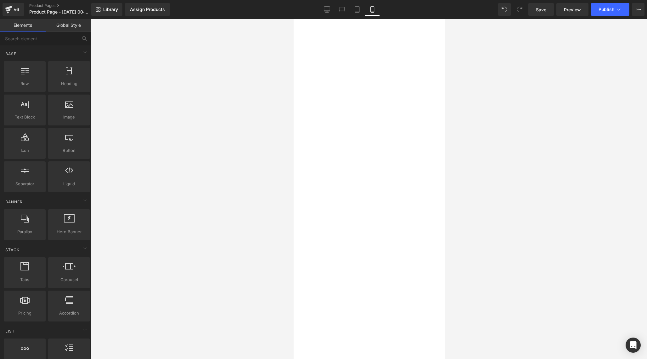  What do you see at coordinates (357, 9) in the screenshot?
I see `a: Tablet` at bounding box center [357, 9].